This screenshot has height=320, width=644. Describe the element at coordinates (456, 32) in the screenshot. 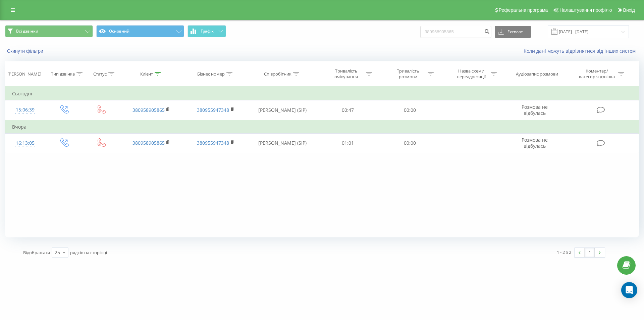

I see `input: Пошук за номером` at that location.